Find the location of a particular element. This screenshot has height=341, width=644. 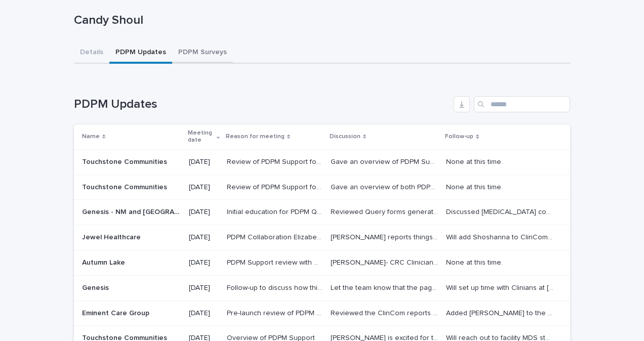

p: Added Chasity to the ClinCom distribution lists and sent her the ClinCom slides to share with her... is located at coordinates (501, 312).